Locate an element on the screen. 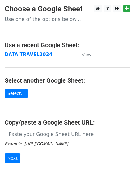 This screenshot has width=135, height=180. small: View is located at coordinates (86, 55).